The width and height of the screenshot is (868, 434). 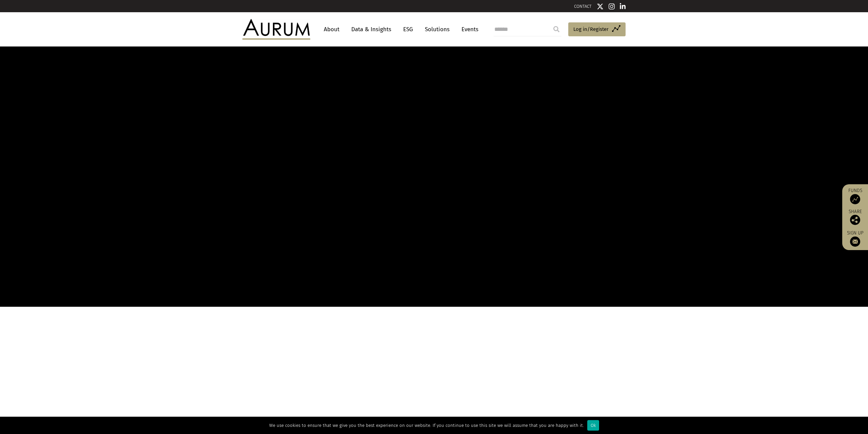 I want to click on img: Instagram icon, so click(x=612, y=7).